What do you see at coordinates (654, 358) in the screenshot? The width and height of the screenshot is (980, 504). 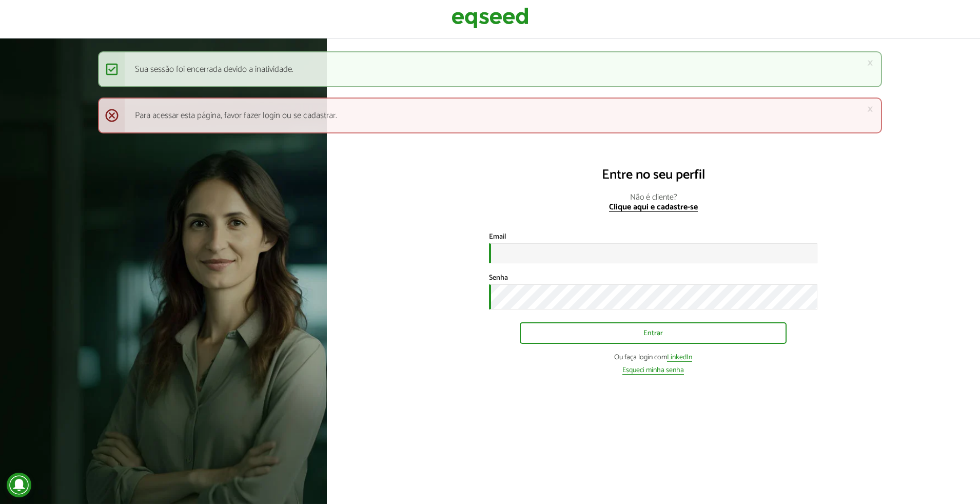 I see `div: Ou faça login com` at bounding box center [654, 358].